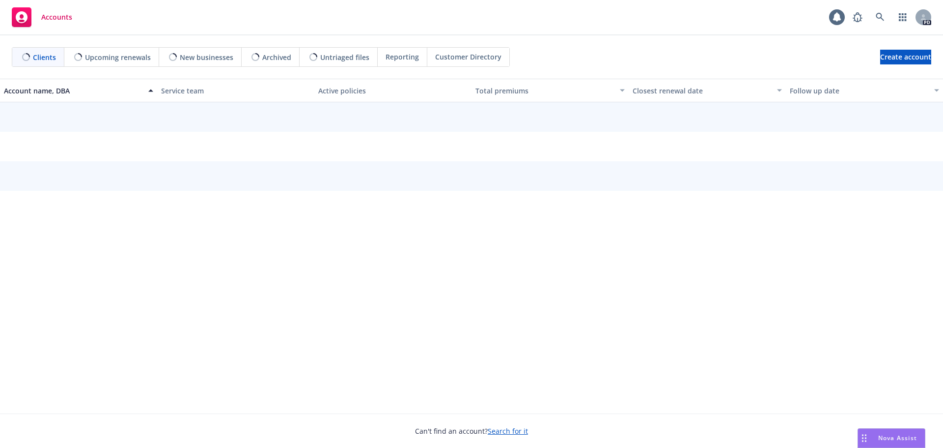  What do you see at coordinates (545, 90) in the screenshot?
I see `div: Total premiums` at bounding box center [545, 90].